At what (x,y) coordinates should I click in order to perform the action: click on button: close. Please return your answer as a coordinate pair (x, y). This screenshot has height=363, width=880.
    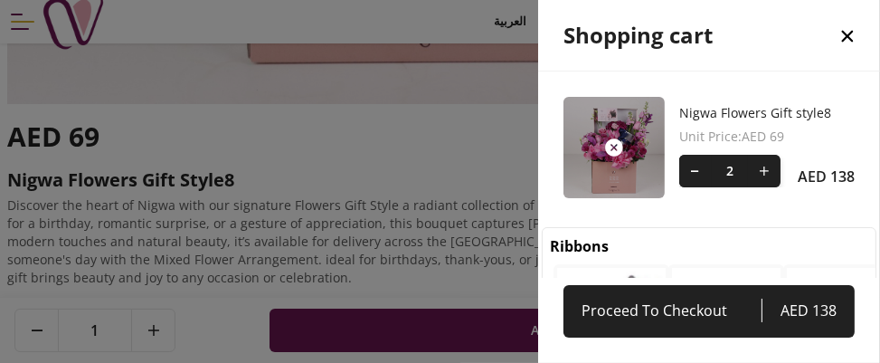
    Looking at the image, I should click on (848, 35).